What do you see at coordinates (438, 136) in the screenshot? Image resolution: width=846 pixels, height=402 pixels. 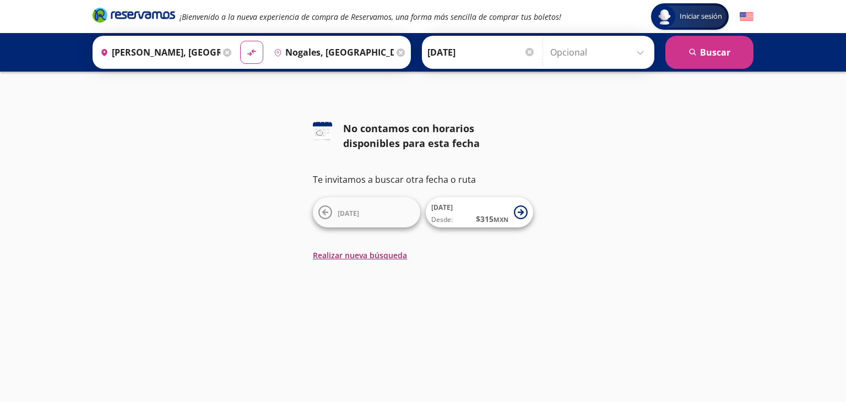 I see `div: No contamos con horarios disponibles para esta fecha` at bounding box center [438, 136].